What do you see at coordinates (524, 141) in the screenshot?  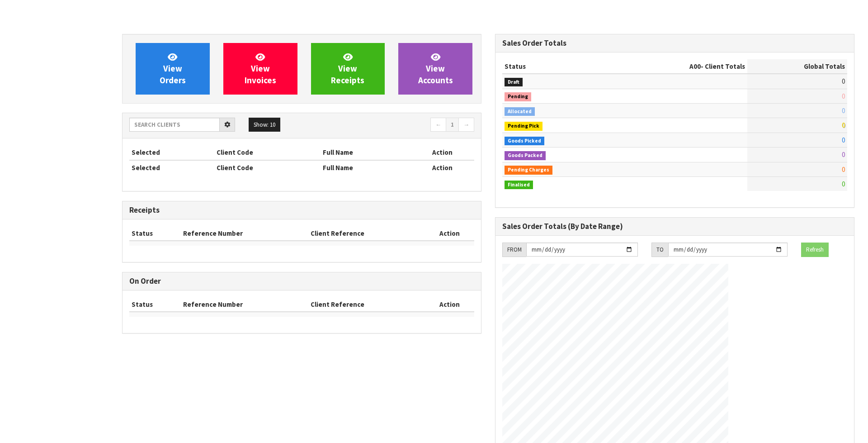 I see `span: Goods Picked` at bounding box center [524, 141].